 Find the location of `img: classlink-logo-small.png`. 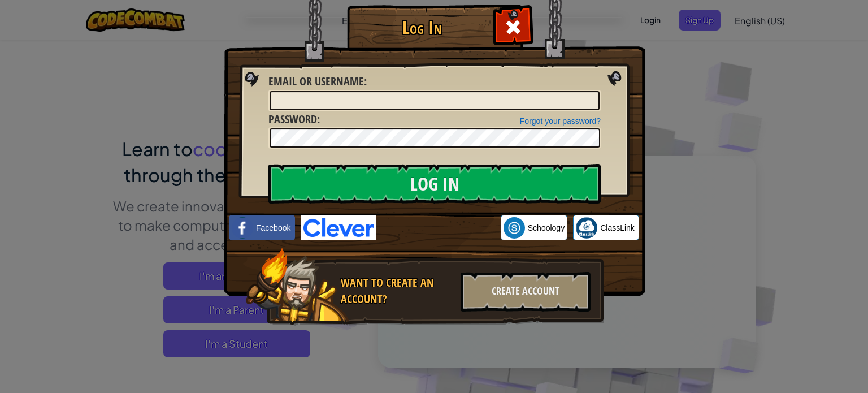

img: classlink-logo-small.png is located at coordinates (587, 227).